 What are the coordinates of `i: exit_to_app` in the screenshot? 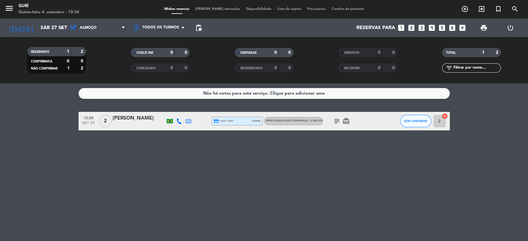 It's located at (482, 9).